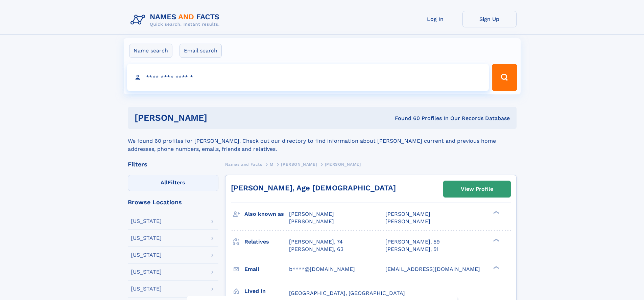  What do you see at coordinates (201, 51) in the screenshot?
I see `label: Email search` at bounding box center [201, 51].